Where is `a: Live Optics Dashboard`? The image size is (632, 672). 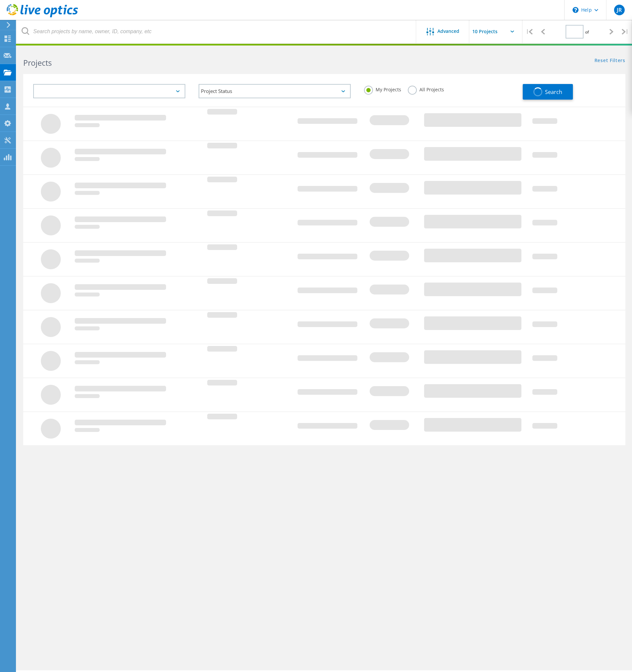 a: Live Optics Dashboard is located at coordinates (42, 16).